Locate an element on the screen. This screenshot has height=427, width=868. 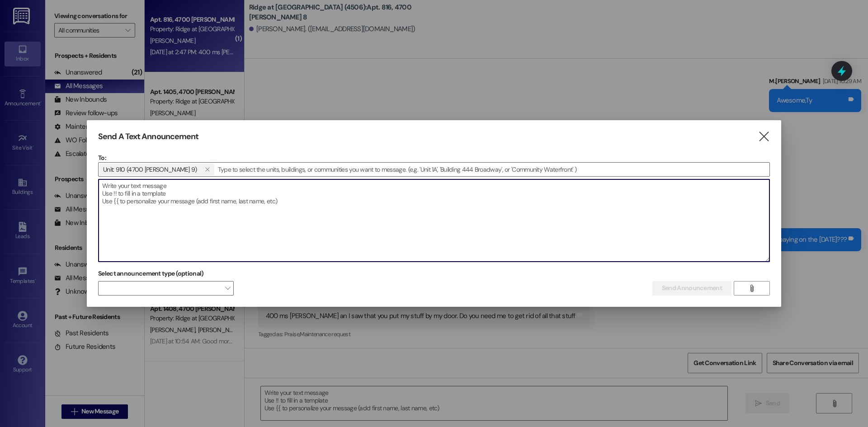
p: To: is located at coordinates (434, 158).